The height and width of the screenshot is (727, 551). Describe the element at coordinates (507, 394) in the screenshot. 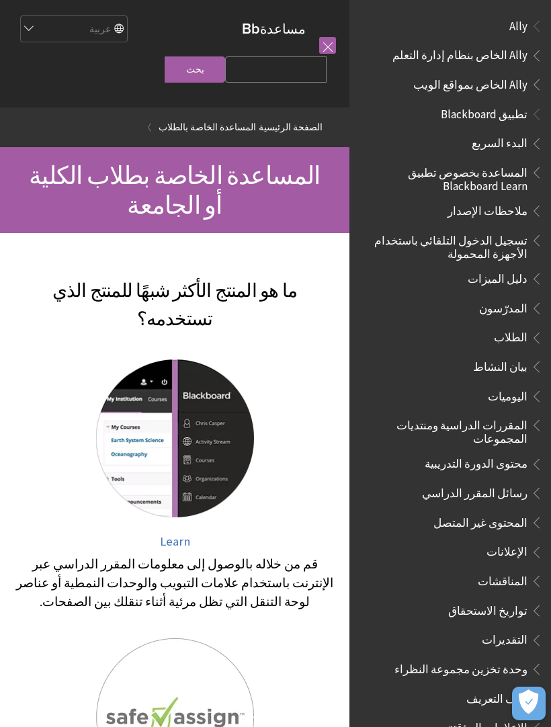

I see `span: اليوميات` at that location.